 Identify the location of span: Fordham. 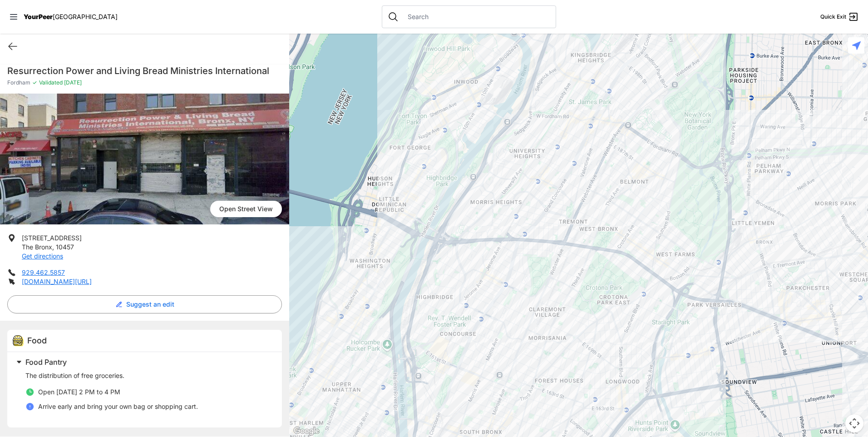
(19, 83).